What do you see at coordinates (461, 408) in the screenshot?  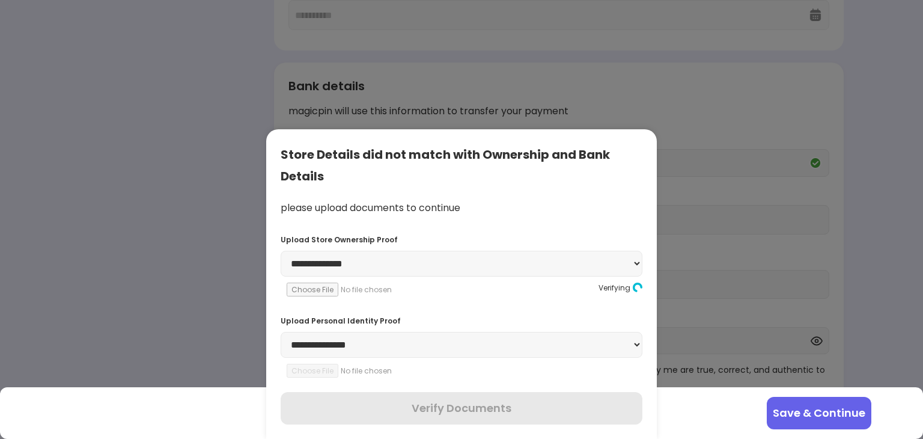 I see `button: Verify Documents` at bounding box center [461, 408].